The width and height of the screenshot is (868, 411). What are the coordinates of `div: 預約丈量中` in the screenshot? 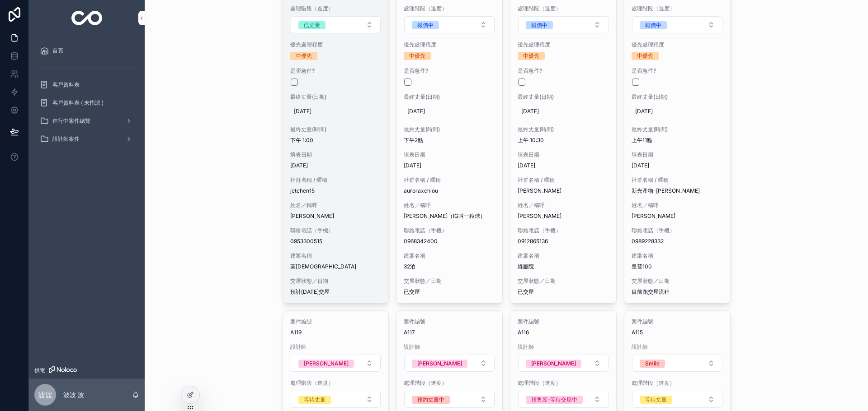 It's located at (430, 400).